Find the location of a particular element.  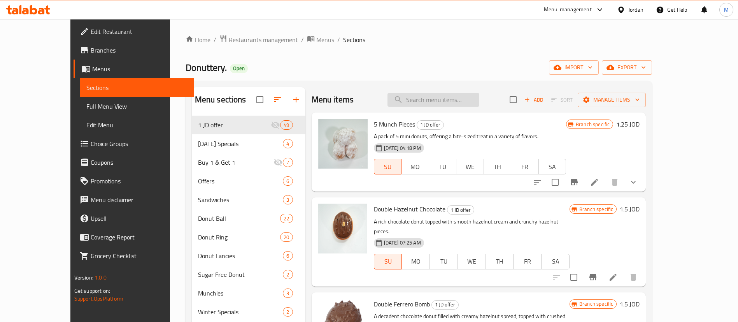

div: Sugar Free Donut is located at coordinates (241, 274).